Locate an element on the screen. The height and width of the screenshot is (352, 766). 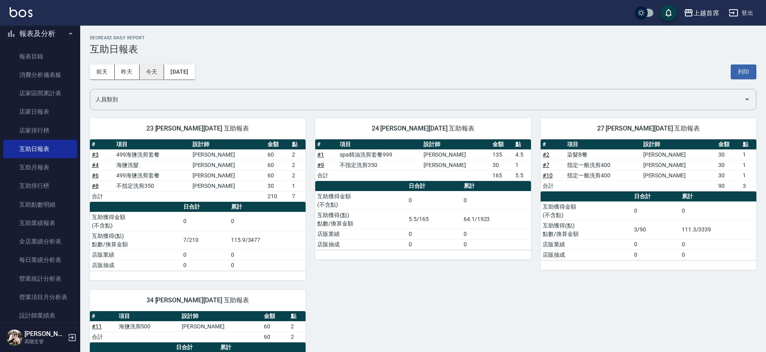
a: 店家日報表 is located at coordinates (40, 112).